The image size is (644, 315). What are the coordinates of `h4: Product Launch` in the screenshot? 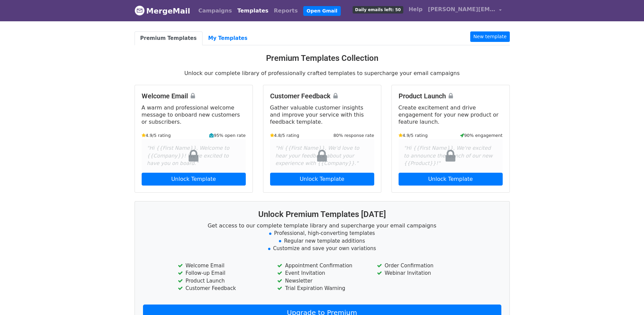 It's located at (451, 96).